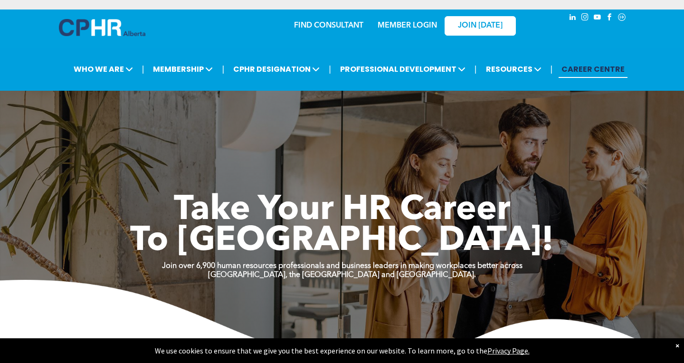  Describe the element at coordinates (403, 69) in the screenshot. I see `span: PROFESSIONAL DEVELOPMENT` at that location.